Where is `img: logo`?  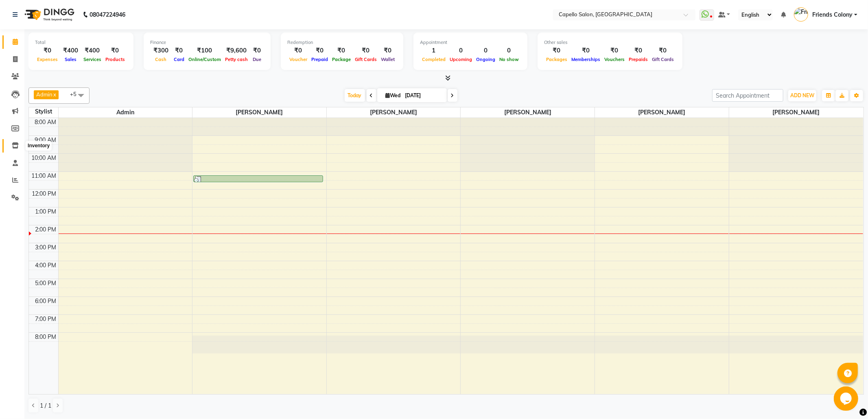 img: logo is located at coordinates (48, 14).